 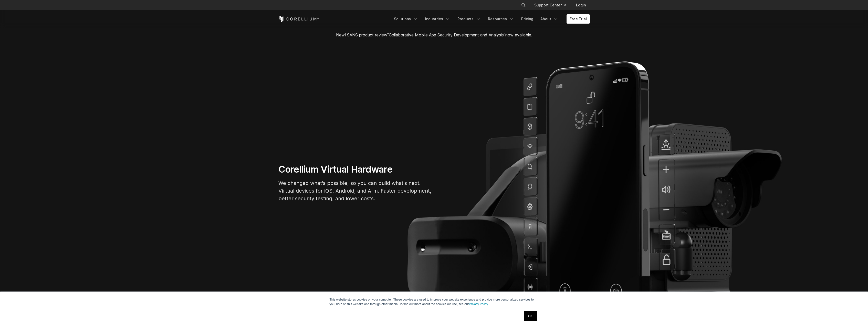 I want to click on a: Privacy Policy., so click(x=479, y=304).